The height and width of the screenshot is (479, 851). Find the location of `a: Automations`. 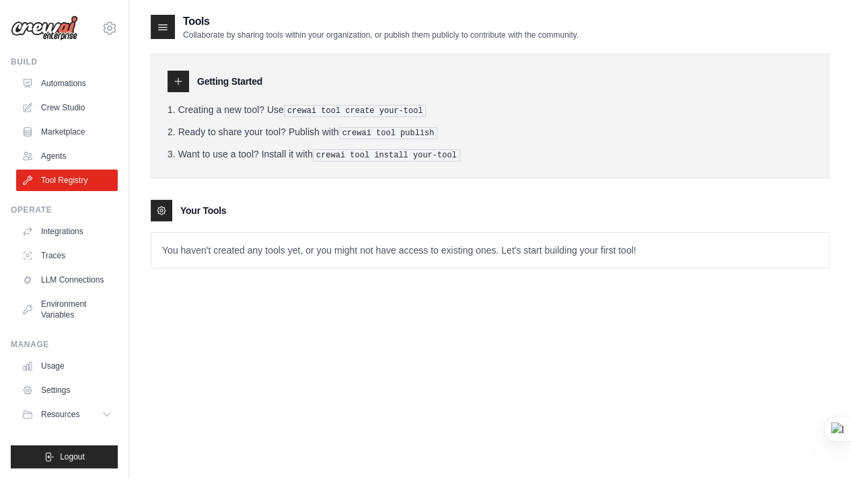

a: Automations is located at coordinates (67, 83).